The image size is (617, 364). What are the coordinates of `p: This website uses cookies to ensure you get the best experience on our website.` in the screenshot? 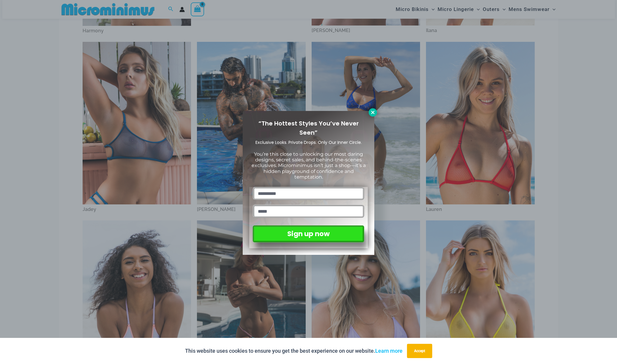 It's located at (294, 351).